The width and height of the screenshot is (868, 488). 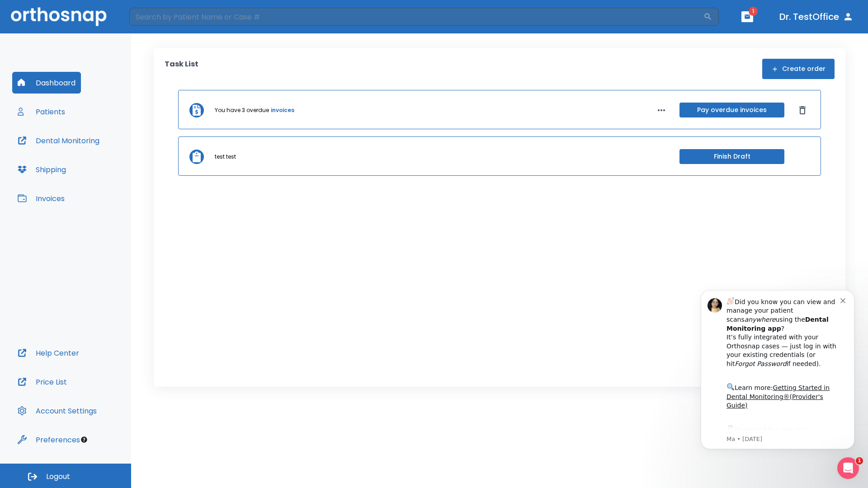 I want to click on a: Preferences, so click(x=49, y=439).